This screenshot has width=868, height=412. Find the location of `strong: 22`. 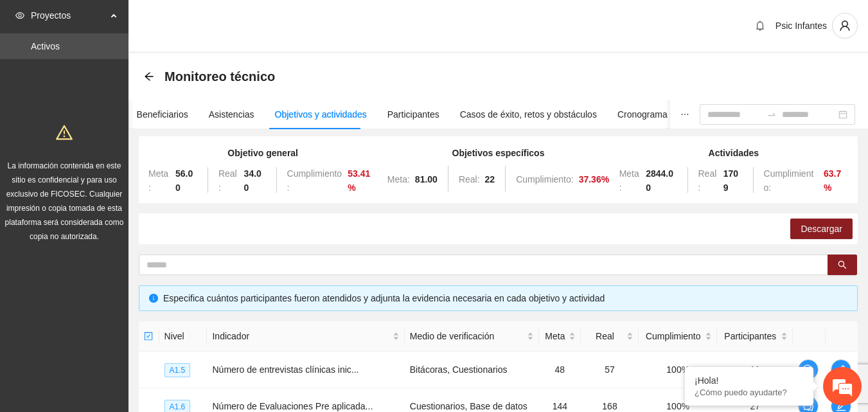

strong: 22 is located at coordinates (490, 179).